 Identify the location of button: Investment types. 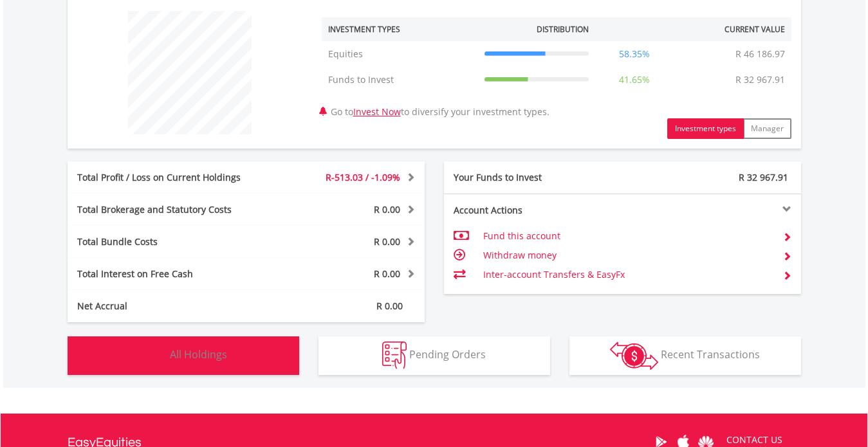
(705, 129).